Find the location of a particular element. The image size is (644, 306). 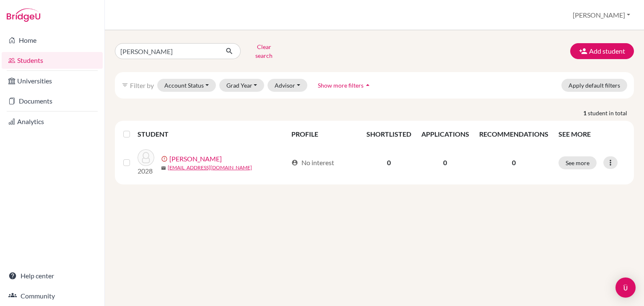

i: arrow_drop_up is located at coordinates (368, 85).